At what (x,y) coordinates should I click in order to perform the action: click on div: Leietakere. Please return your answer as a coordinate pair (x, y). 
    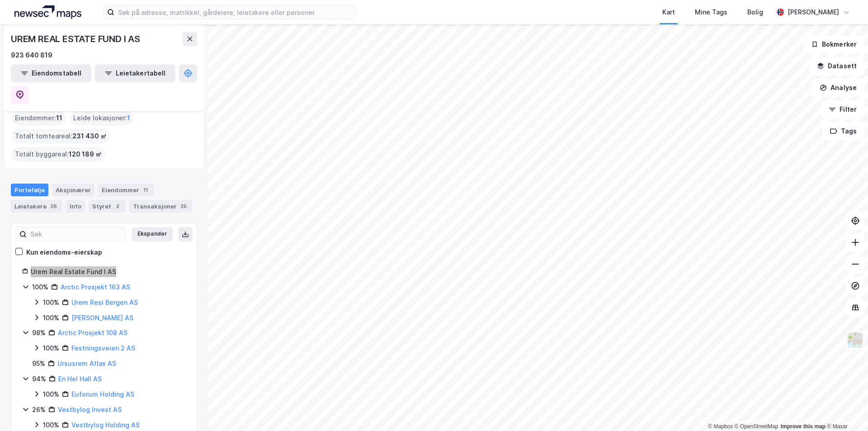
    Looking at the image, I should click on (36, 207).